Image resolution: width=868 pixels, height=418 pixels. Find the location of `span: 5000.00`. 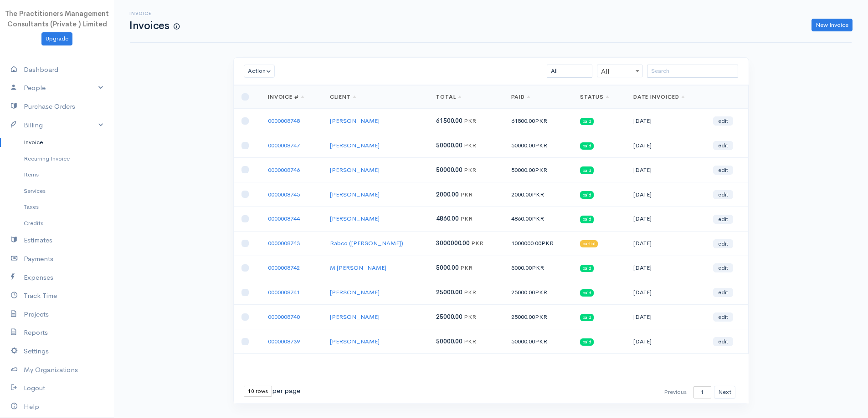

span: 5000.00 is located at coordinates (448, 268).